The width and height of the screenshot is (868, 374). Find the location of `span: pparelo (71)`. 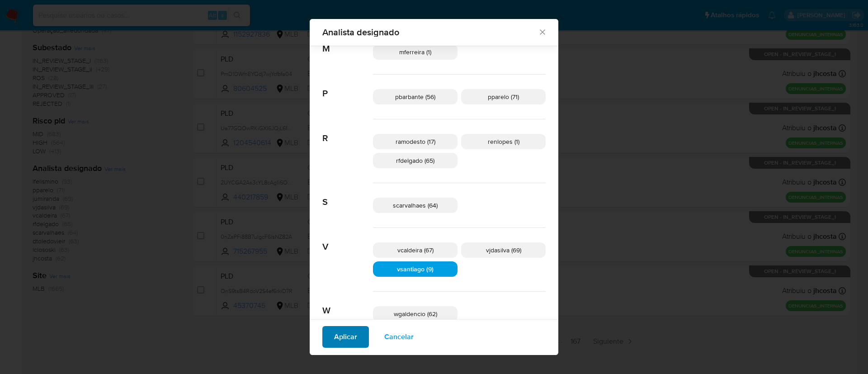

span: pparelo (71) is located at coordinates (503, 97).